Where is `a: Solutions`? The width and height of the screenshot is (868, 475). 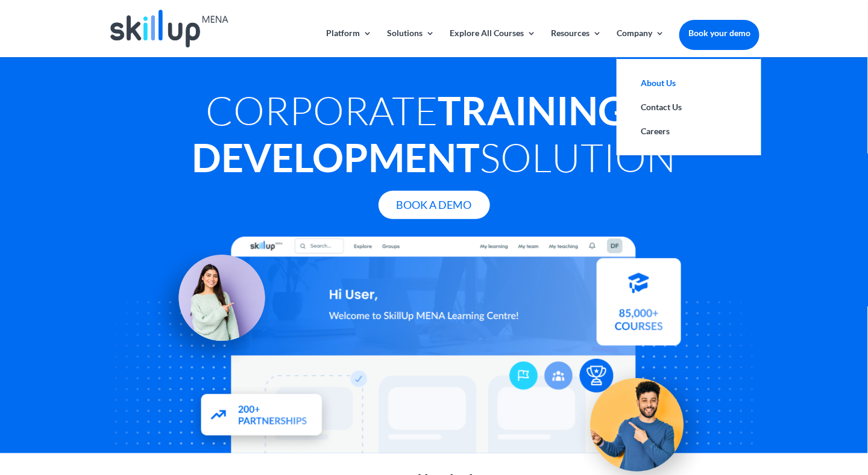
a: Solutions is located at coordinates (411, 43).